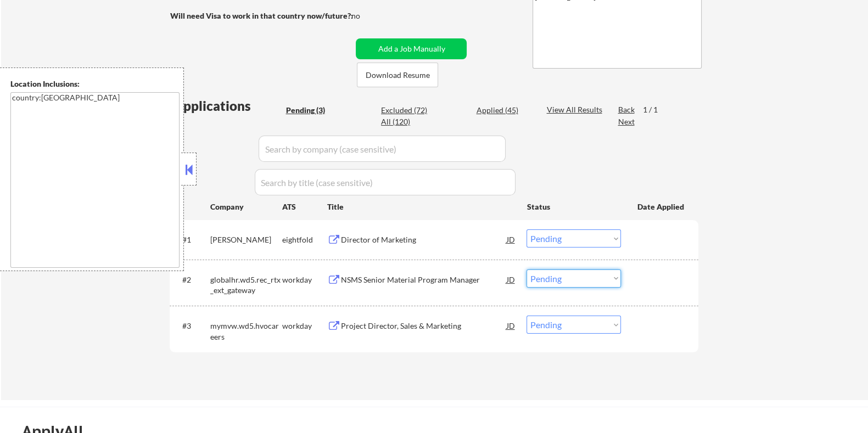 Image resolution: width=868 pixels, height=433 pixels. I want to click on div: Applications, so click(228, 106).